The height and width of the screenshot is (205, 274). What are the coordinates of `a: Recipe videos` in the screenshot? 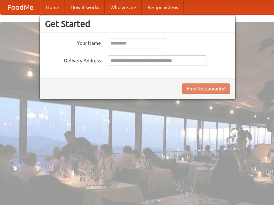 It's located at (163, 7).